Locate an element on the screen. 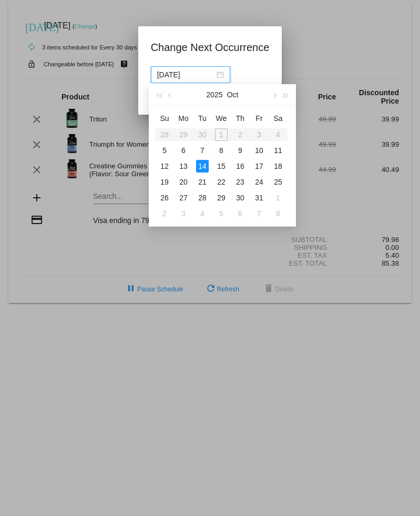 Image resolution: width=420 pixels, height=516 pixels. div: 27 is located at coordinates (184, 198).